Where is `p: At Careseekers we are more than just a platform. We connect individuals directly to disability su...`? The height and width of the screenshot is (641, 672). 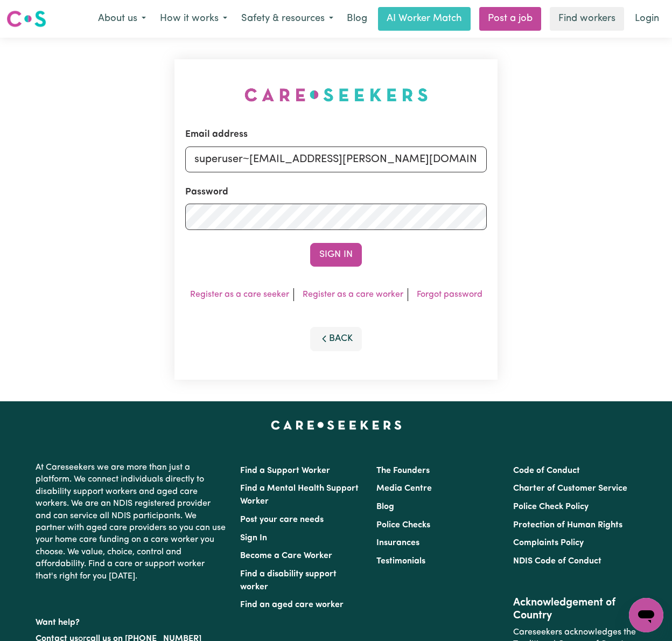
p: At Careseekers we are more than just a platform. We connect individuals directly to disability su... is located at coordinates (131, 522).